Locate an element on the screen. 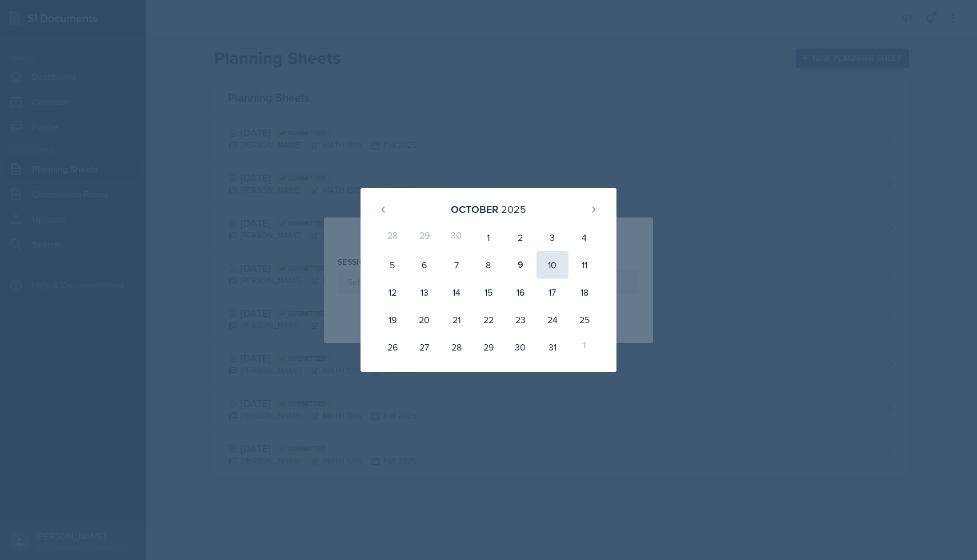  div: 13 is located at coordinates (425, 292).